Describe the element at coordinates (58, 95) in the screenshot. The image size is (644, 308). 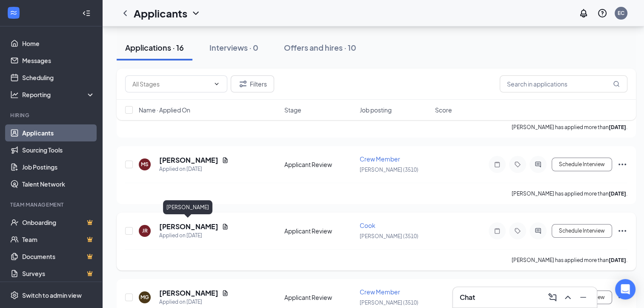
I see `div: Reporting` at that location.